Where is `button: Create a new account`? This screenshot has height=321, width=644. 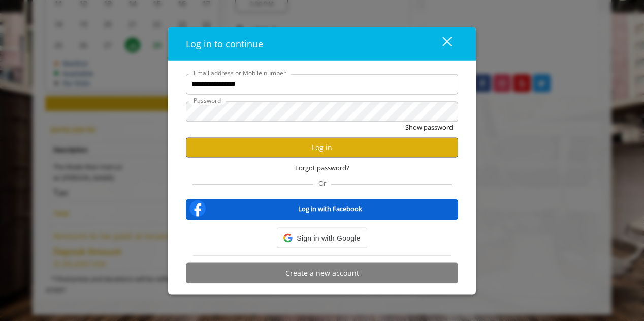 button: Create a new account is located at coordinates (322, 273).